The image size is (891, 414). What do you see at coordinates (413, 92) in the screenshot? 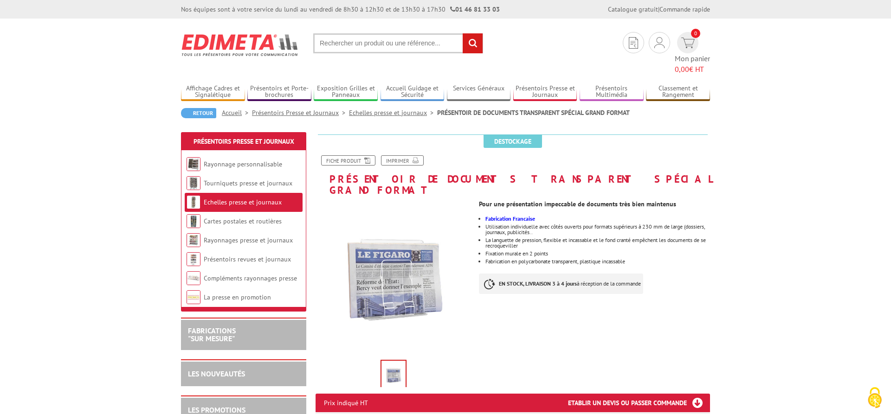
I see `a: Accueil Guidage et Sécurité` at bounding box center [413, 92].